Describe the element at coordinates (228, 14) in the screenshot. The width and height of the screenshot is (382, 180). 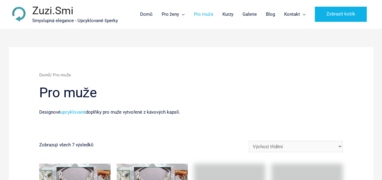
I see `a: Kurzy` at that location.